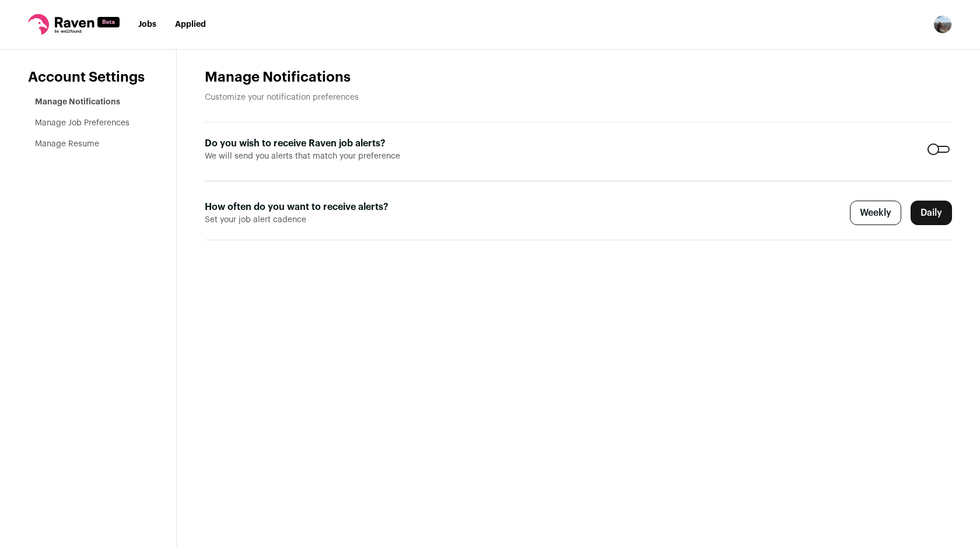  I want to click on label: Do you wish to receive Raven job alerts?, so click(326, 143).